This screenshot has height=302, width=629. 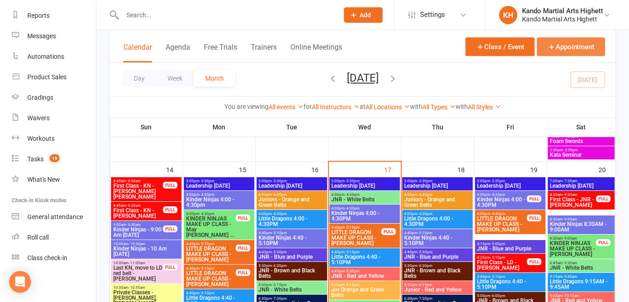 What do you see at coordinates (146, 287) in the screenshot?
I see `span: 10:30am` at bounding box center [146, 287].